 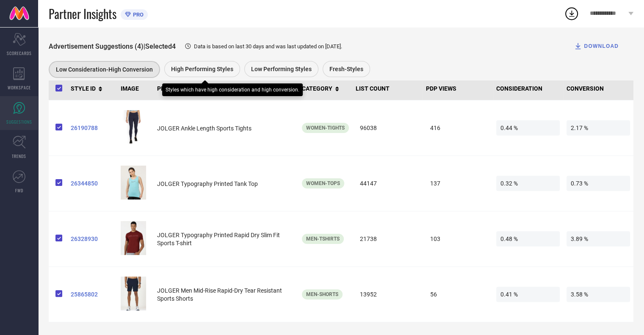 I want to click on span: 0.48 %, so click(x=528, y=239).